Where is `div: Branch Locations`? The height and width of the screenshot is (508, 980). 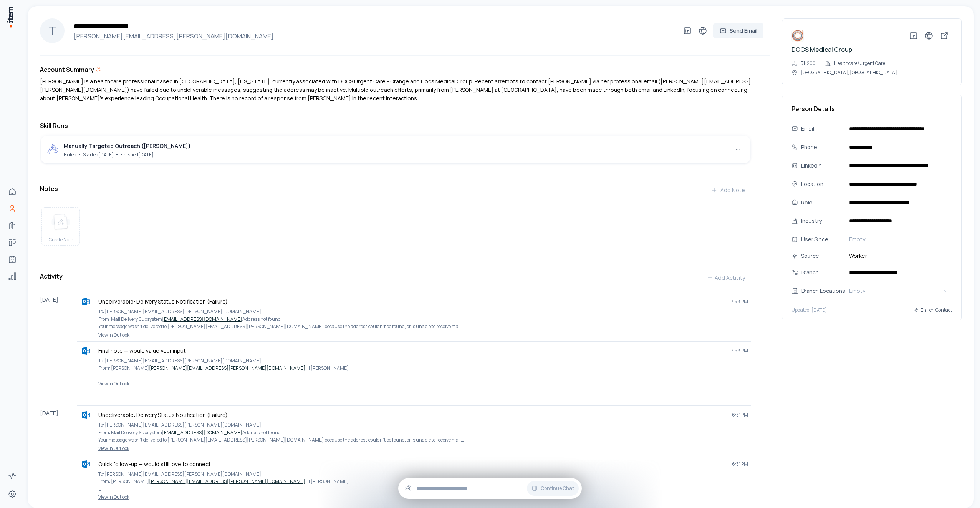
div: Branch Locations is located at coordinates (826, 291).